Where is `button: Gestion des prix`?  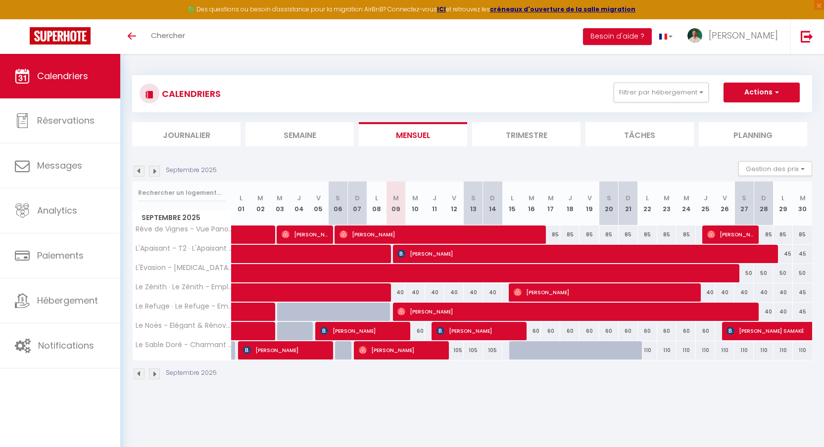 button: Gestion des prix is located at coordinates (775, 169).